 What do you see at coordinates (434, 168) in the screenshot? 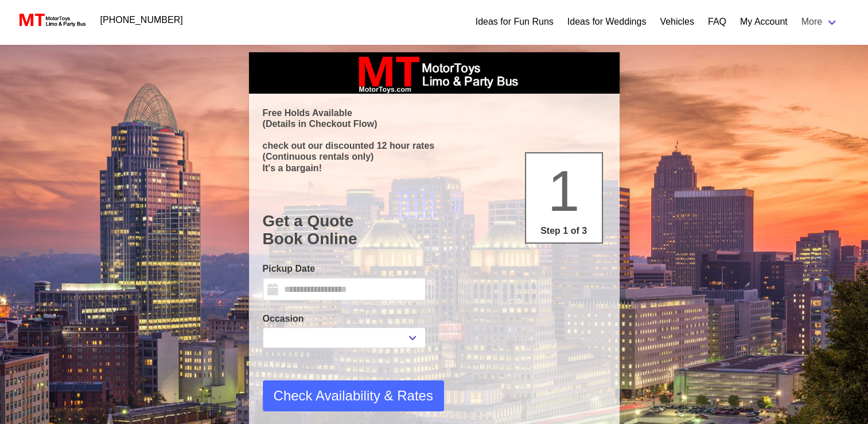
I see `p: It's a bargain!` at bounding box center [434, 168].